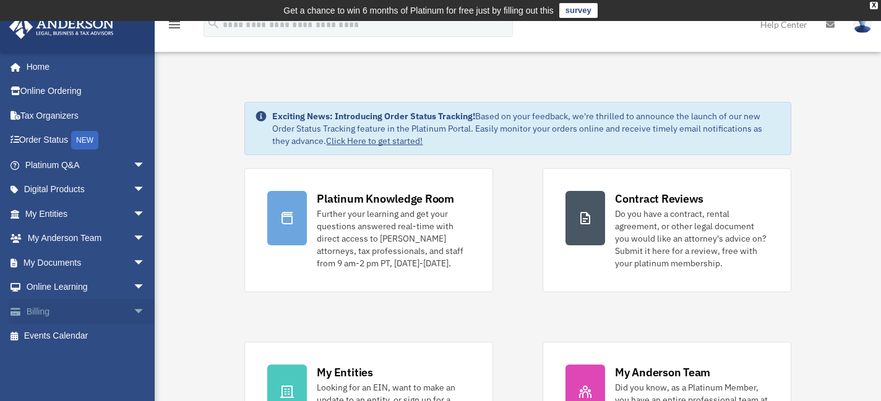 This screenshot has height=401, width=881. Describe the element at coordinates (345, 372) in the screenshot. I see `div: My Entities` at that location.